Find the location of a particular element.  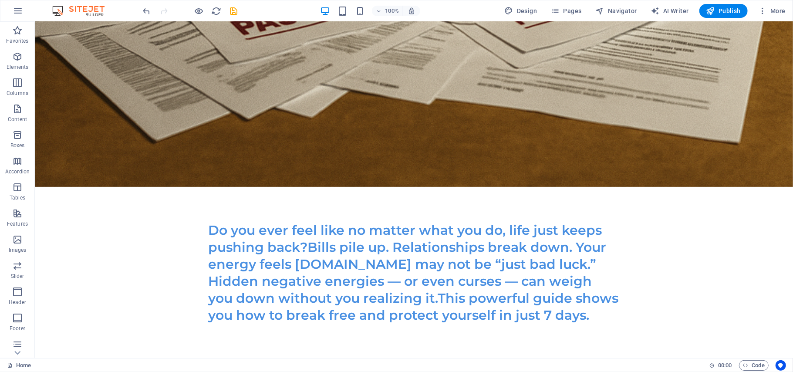

i: On resize automatically adjust zoom level to fit chosen device. is located at coordinates (412, 11).